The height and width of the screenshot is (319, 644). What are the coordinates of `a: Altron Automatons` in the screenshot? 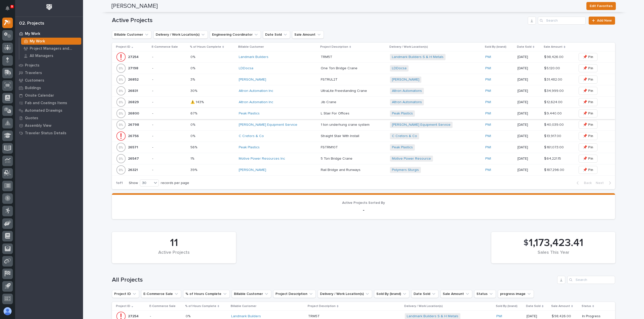 It's located at (406, 102).